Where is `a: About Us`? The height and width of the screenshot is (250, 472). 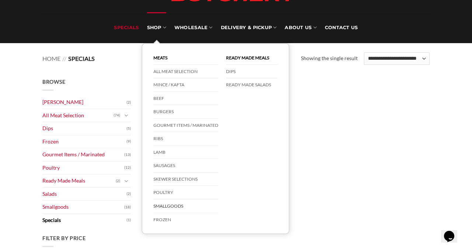 a: About Us is located at coordinates (300, 28).